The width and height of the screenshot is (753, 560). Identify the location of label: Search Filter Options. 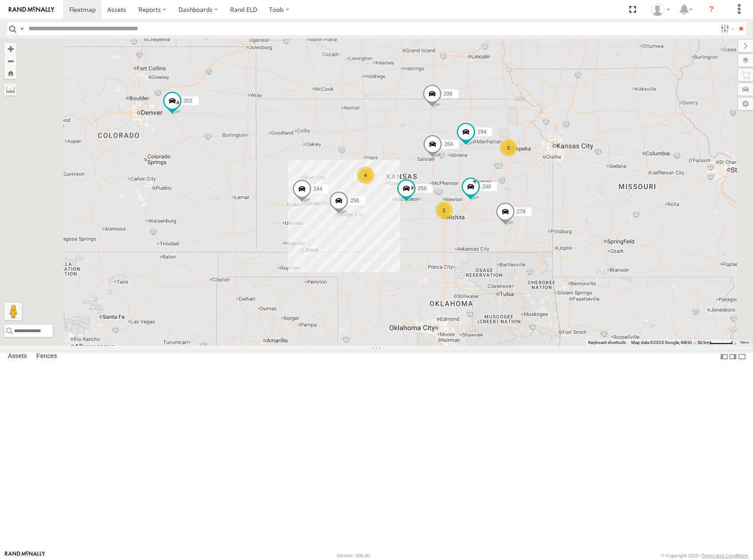
(726, 28).